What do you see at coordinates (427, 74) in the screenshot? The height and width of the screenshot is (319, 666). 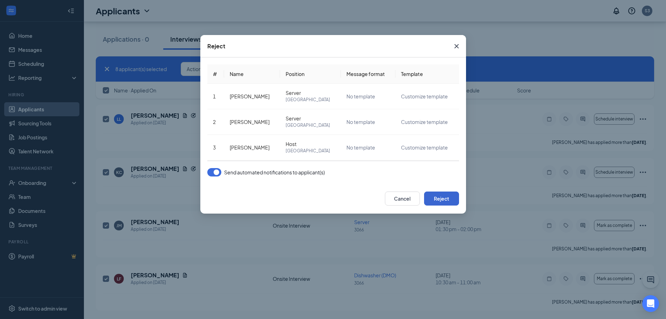 I see `th: Template` at bounding box center [427, 74].